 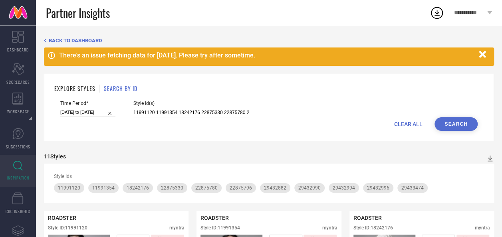 What do you see at coordinates (18, 111) in the screenshot?
I see `span: WORKSPACE` at bounding box center [18, 111].